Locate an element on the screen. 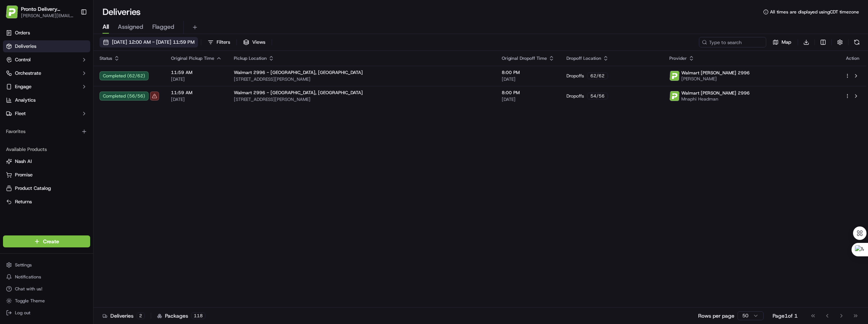  span: All times are displayed using CDT timezone is located at coordinates (814, 12).